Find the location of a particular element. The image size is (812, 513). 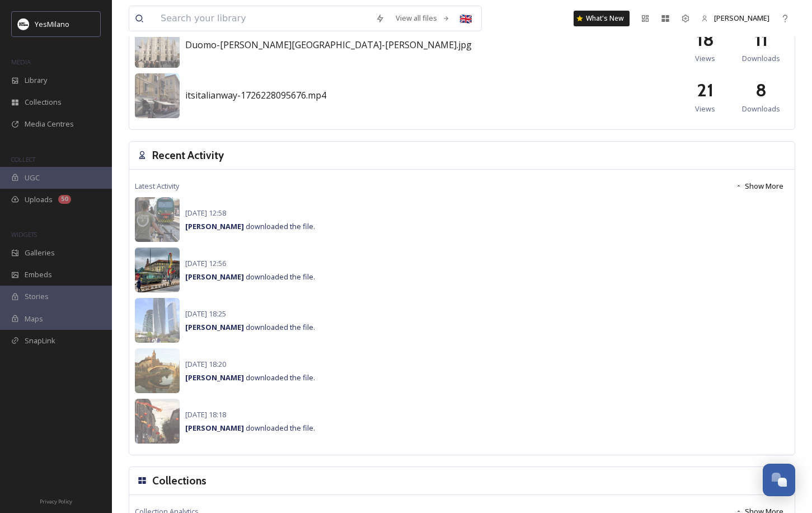

button: Show More is located at coordinates (759, 186).